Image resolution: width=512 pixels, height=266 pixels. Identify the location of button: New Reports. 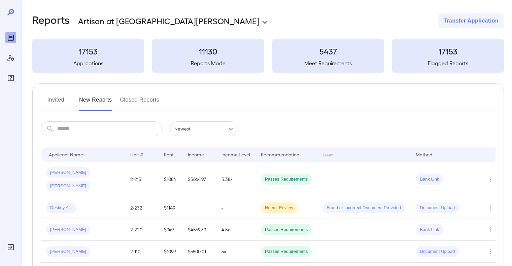
(96, 103).